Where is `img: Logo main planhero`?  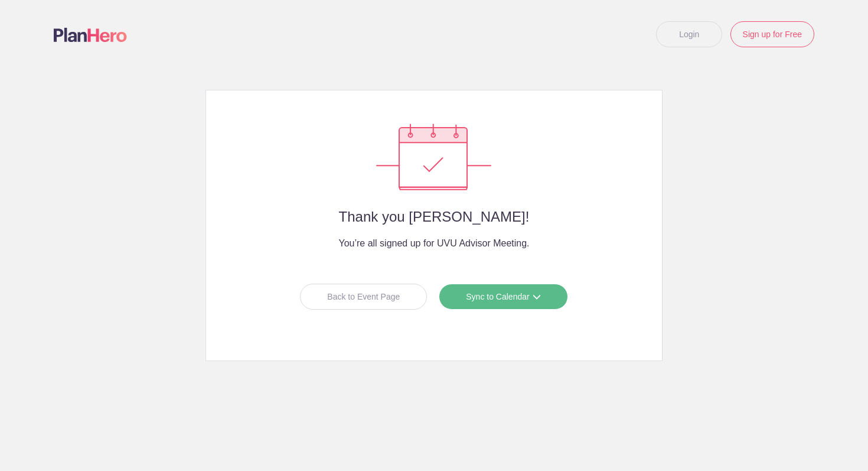 img: Logo main planhero is located at coordinates (91, 34).